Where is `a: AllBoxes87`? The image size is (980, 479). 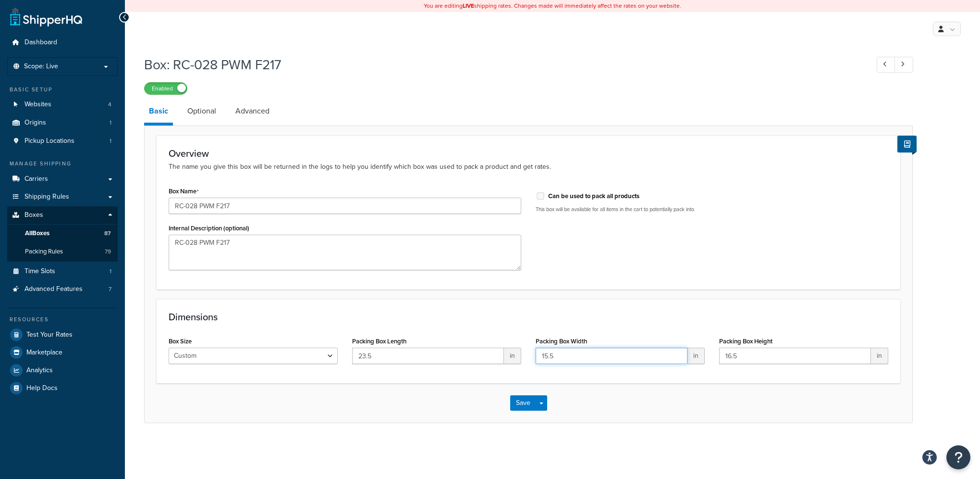 a: AllBoxes87 is located at coordinates (62, 233).